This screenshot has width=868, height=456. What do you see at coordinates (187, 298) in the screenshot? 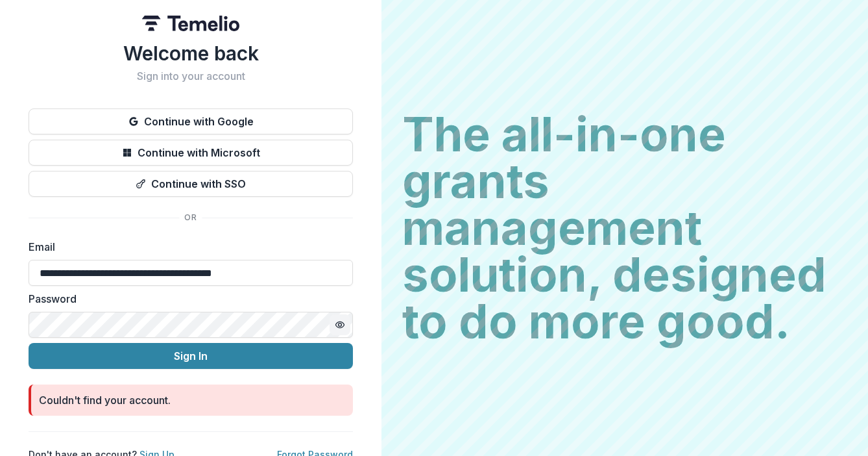
I see `label: Password` at bounding box center [187, 298].